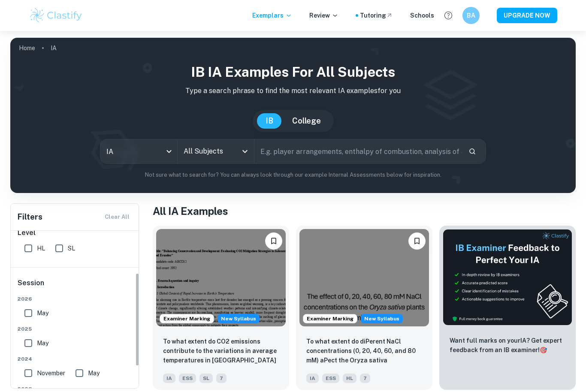  Describe the element at coordinates (471, 16) in the screenshot. I see `h6: BA` at that location.